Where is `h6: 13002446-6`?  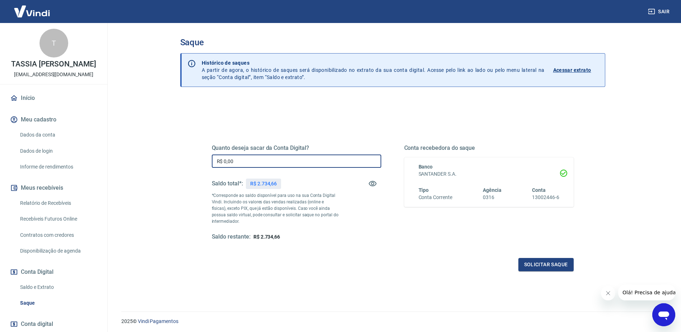
h6: 13002446-6 is located at coordinates (546, 197).